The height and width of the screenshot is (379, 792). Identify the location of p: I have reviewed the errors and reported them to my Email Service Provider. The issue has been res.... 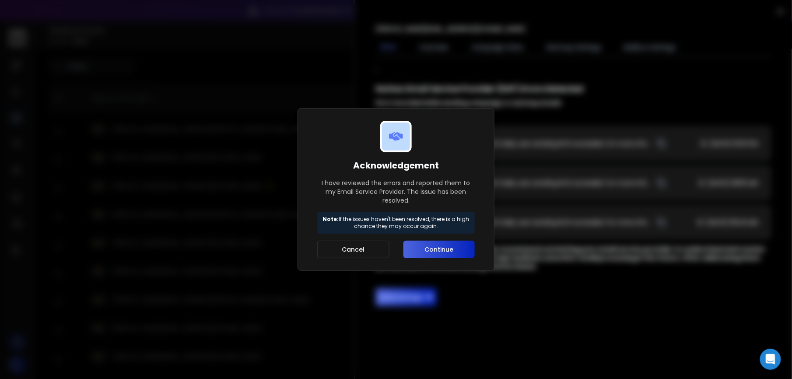
(396, 192).